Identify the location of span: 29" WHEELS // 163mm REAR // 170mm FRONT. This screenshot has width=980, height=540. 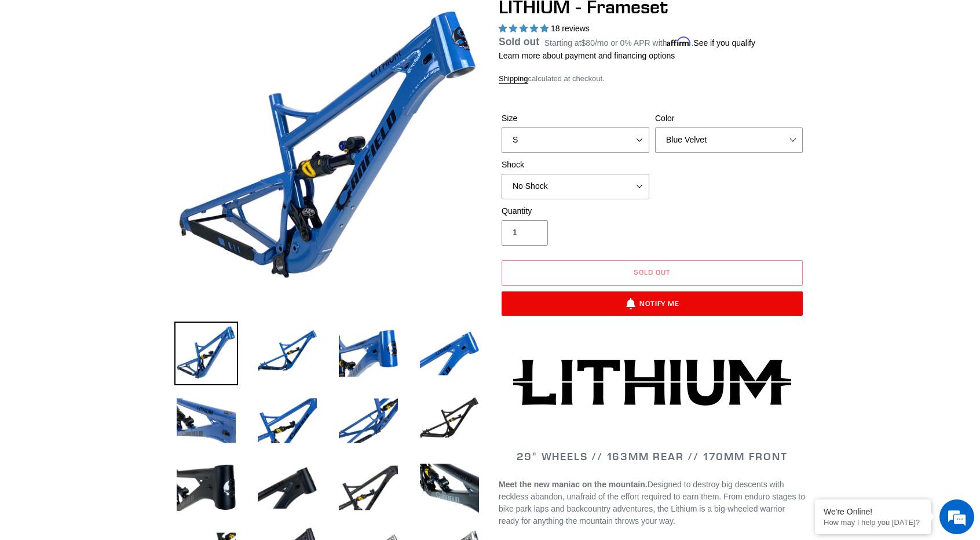
(651, 456).